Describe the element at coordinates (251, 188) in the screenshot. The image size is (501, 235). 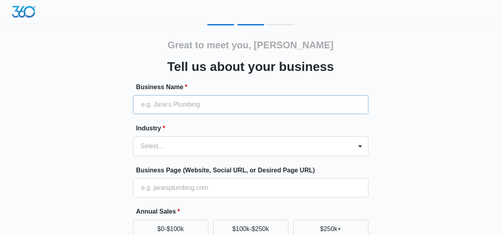
I see `input: e.g. janesplumbing.com` at that location.